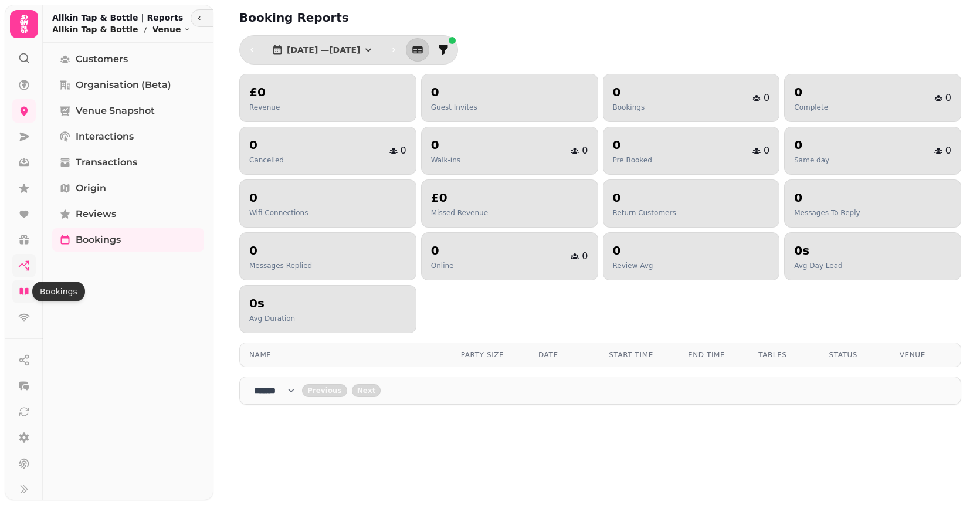  I want to click on p: Return Customers, so click(645, 213).